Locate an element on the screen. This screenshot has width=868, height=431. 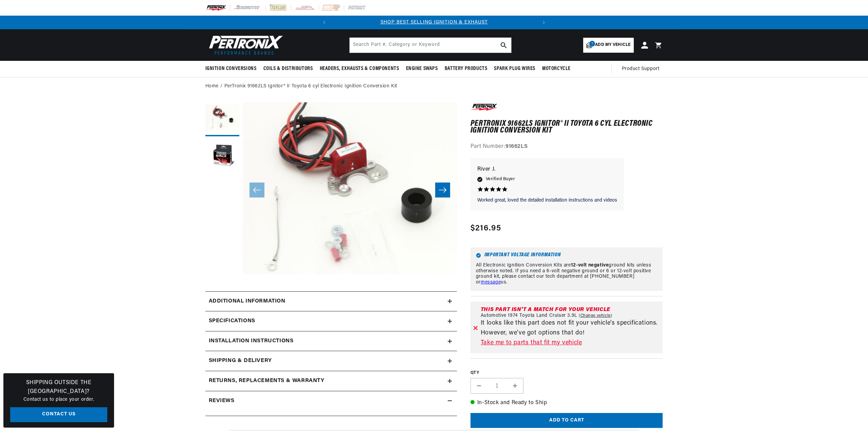
button: Translation missing: en.sections.announcements.previous_announcement is located at coordinates (324, 22).